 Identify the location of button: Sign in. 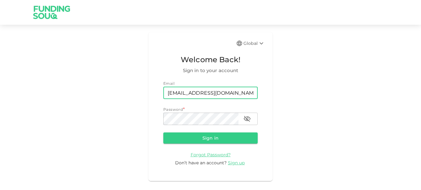
(210, 138).